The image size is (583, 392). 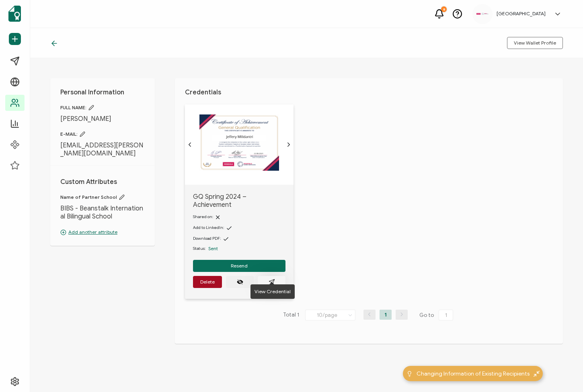 I want to click on img: 534be6bd-3ab8-4108-9ccc-40d3e97e413d.png, so click(x=482, y=14).